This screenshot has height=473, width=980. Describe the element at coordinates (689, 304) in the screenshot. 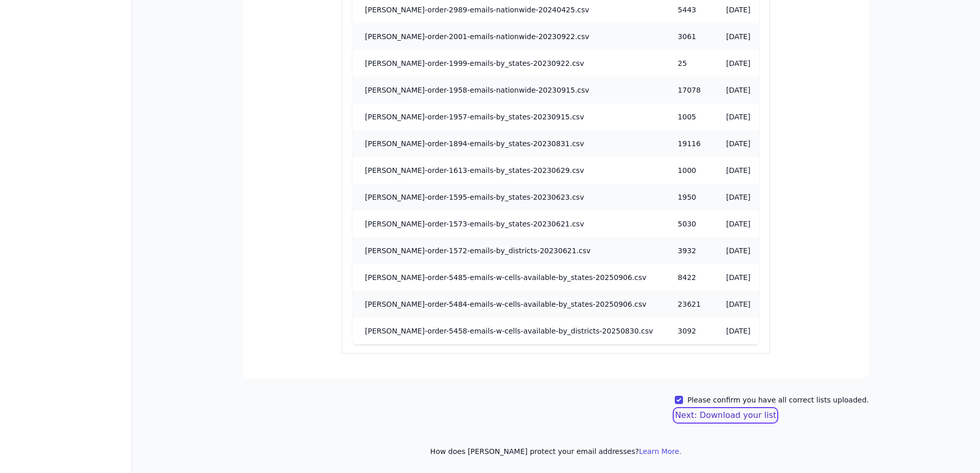

I see `td: 23621` at that location.